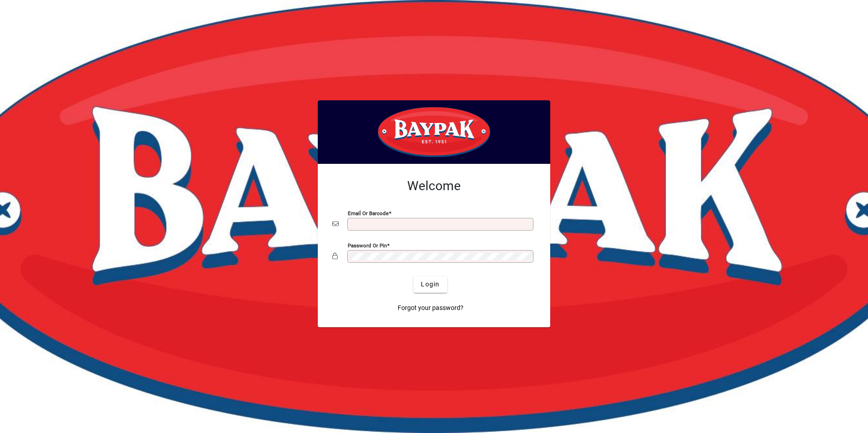 The width and height of the screenshot is (868, 433). What do you see at coordinates (434, 186) in the screenshot?
I see `h2: Welcome` at bounding box center [434, 186].